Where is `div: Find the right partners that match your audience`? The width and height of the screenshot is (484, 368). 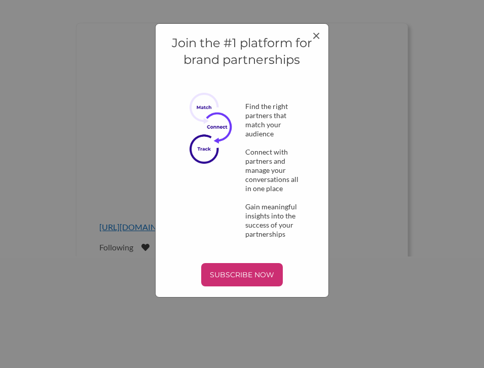 div: Find the right partners that match your audience is located at coordinates (273, 120).